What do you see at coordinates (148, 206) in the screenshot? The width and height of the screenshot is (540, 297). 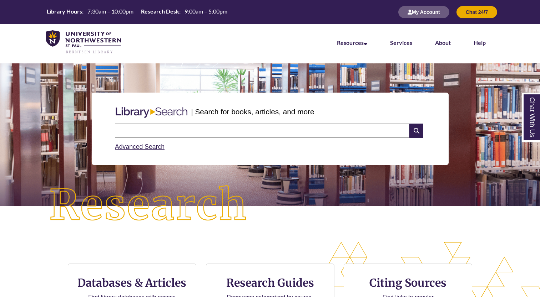 I see `img: Research` at bounding box center [148, 206].